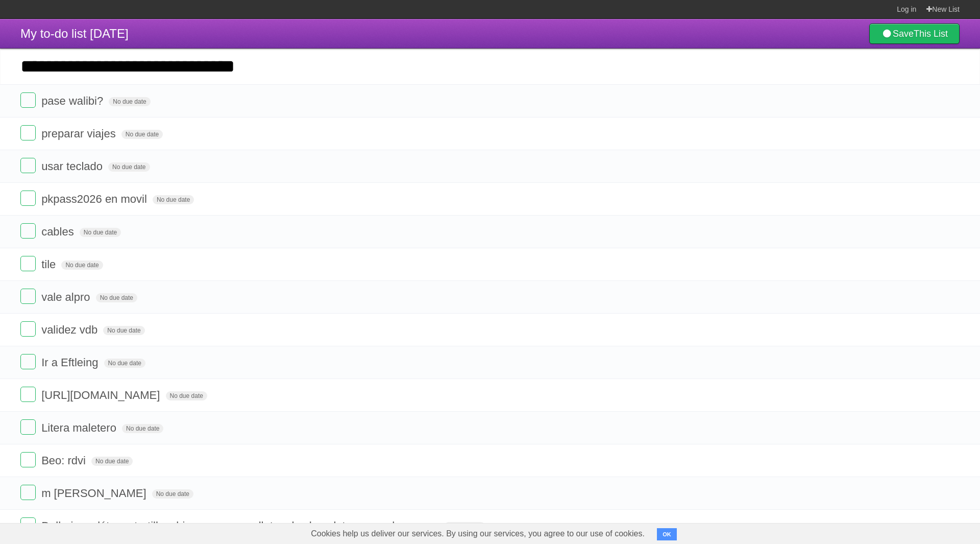  I want to click on span: vale alpro, so click(67, 297).